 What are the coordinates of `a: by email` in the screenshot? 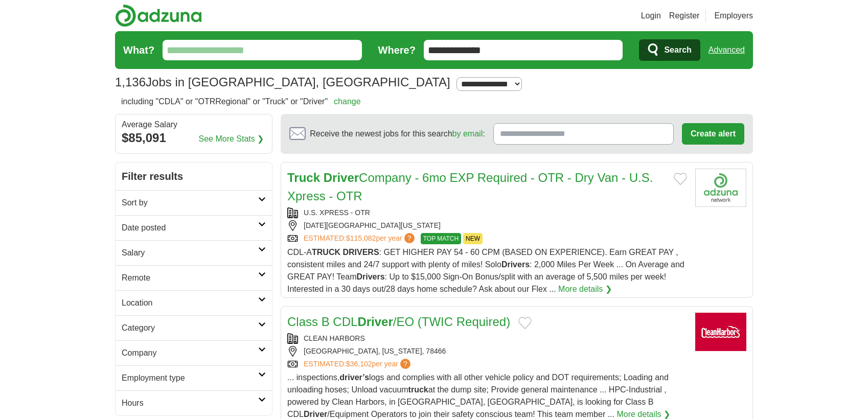 It's located at (468, 133).